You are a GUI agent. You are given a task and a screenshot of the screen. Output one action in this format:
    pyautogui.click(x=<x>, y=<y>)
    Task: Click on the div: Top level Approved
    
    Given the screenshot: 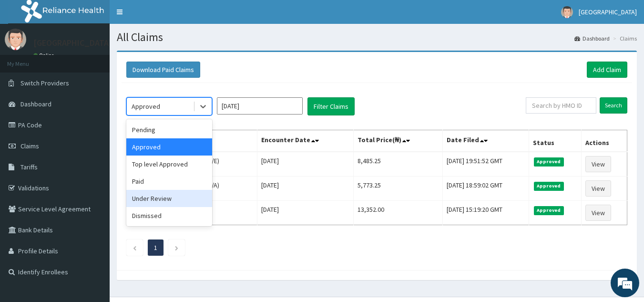 What is the action you would take?
    pyautogui.click(x=169, y=164)
    